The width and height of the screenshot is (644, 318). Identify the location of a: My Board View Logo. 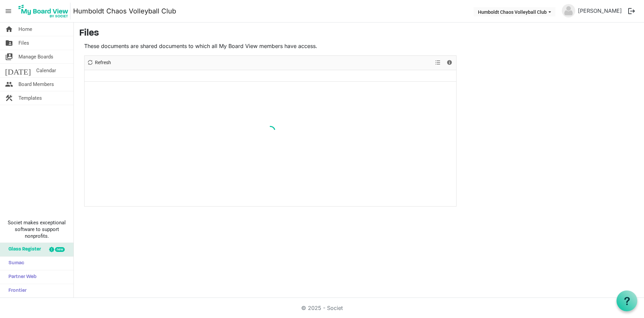
(45, 11).